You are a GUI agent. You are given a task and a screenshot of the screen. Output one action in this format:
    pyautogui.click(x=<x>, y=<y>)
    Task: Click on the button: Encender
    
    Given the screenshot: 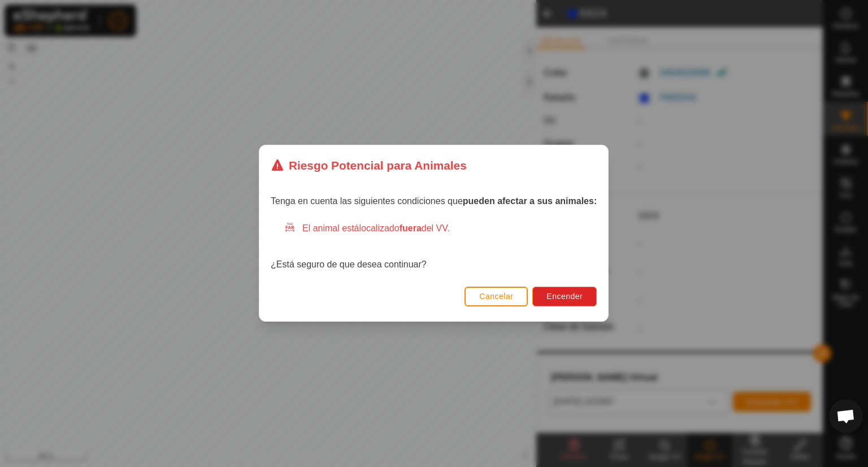 What is the action you would take?
    pyautogui.click(x=566, y=296)
    